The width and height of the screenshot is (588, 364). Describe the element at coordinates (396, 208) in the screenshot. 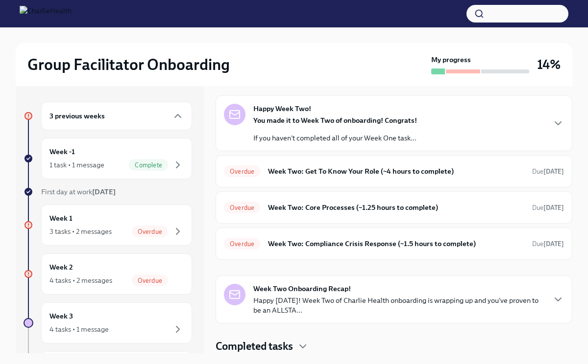

I see `h6: Week Two: Core Processes (~1.25 hours to complete)` at that location.